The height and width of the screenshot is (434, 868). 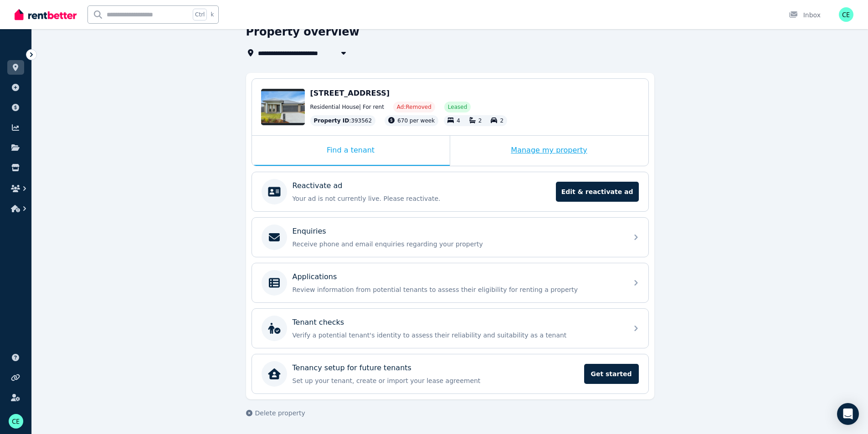 I want to click on div: Open Intercom Messenger, so click(x=848, y=414).